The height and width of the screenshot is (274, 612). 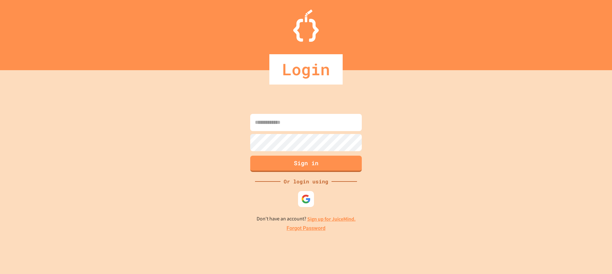 I want to click on img: google-icon.svg, so click(x=306, y=199).